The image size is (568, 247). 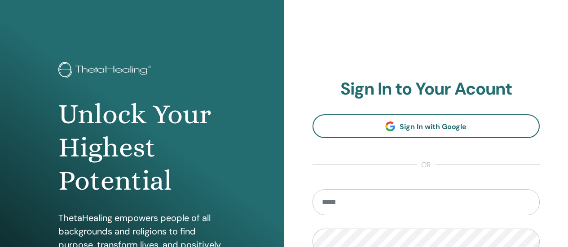 What do you see at coordinates (142, 148) in the screenshot?
I see `h1: Unlock Your Highest Potential` at bounding box center [142, 148].